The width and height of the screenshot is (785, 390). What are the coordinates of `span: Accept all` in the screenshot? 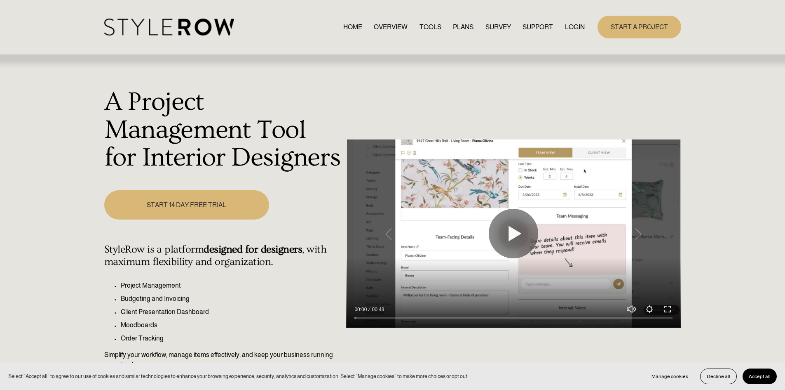 It's located at (760, 376).